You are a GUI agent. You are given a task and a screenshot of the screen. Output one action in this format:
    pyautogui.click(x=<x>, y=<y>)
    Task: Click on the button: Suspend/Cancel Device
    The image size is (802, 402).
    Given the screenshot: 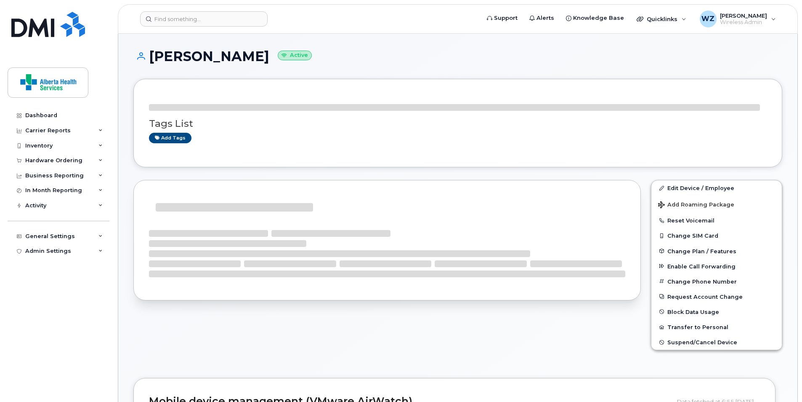 What is the action you would take?
    pyautogui.click(x=717, y=342)
    